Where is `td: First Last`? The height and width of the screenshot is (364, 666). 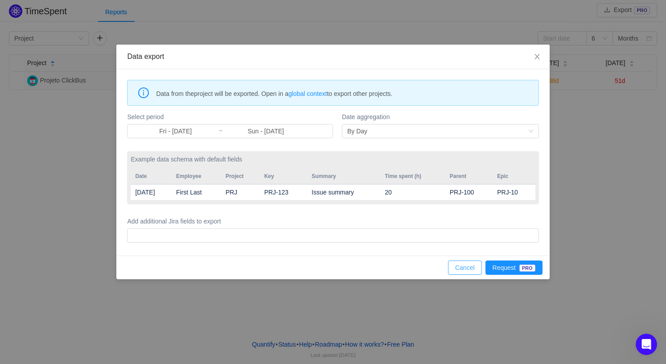
td: First Last is located at coordinates (196, 192).